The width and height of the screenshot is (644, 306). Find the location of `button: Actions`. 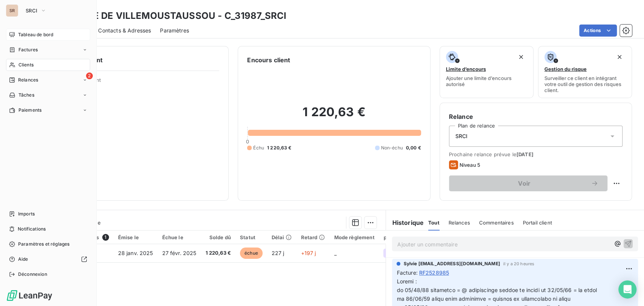

button: Actions is located at coordinates (598, 30).